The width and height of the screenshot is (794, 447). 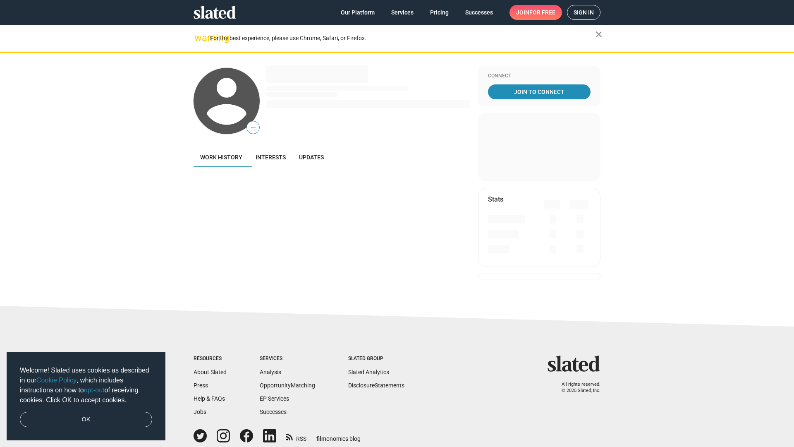 I want to click on a: Jobs, so click(x=200, y=412).